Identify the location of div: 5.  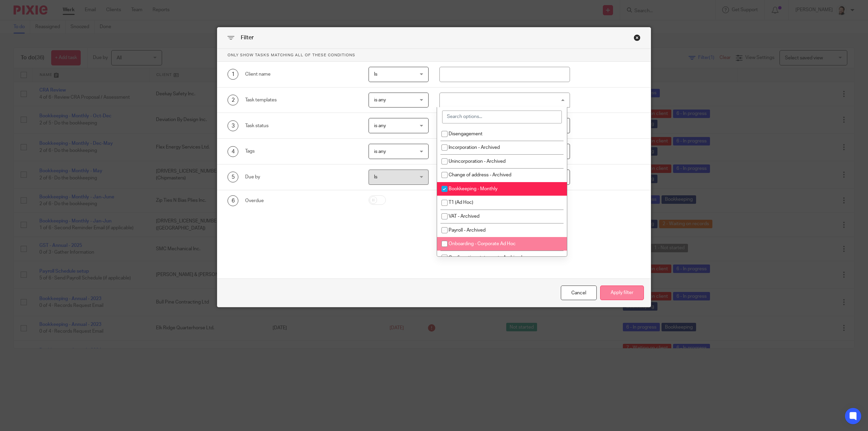
(233, 177).